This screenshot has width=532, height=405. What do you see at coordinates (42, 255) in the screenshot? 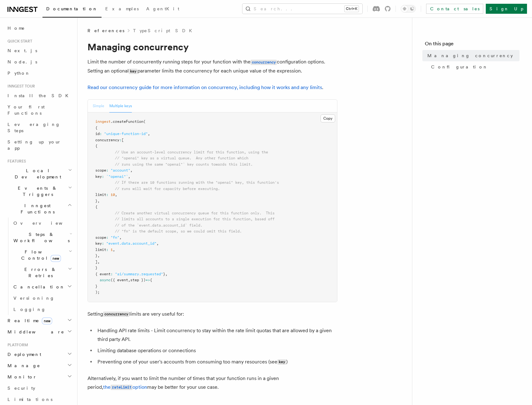
I see `button: Flow Controlnew` at bounding box center [42, 255].